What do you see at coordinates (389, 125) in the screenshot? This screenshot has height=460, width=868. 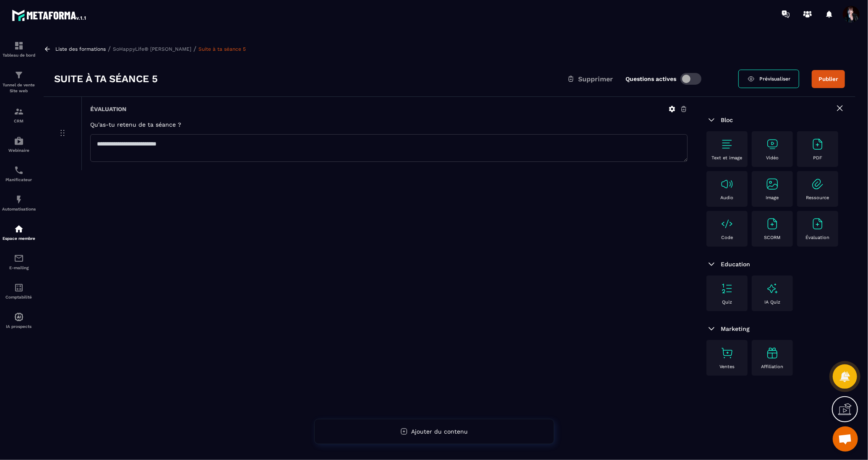 I see `h5: Qu'as-tu retenu de ta séance ?` at bounding box center [389, 125].